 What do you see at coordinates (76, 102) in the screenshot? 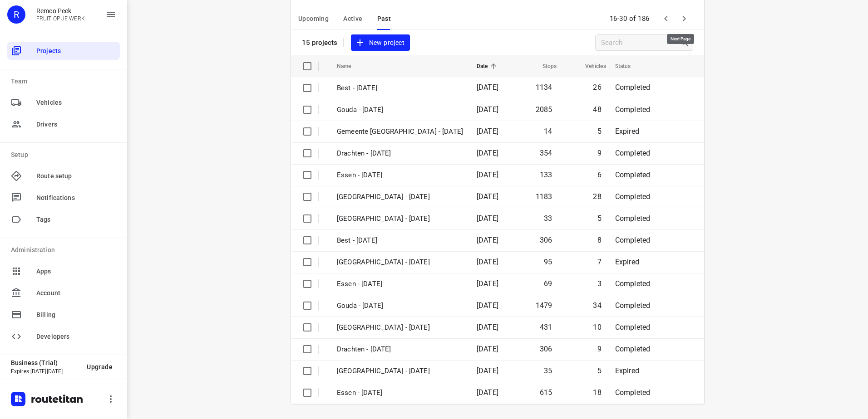
I see `span: Vehicles` at bounding box center [76, 102].